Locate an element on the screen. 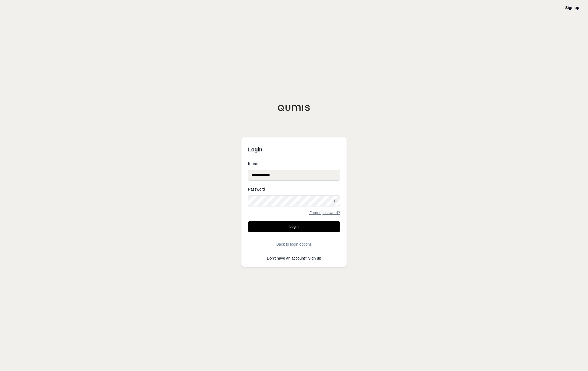 This screenshot has height=371, width=588. button: Login is located at coordinates (294, 227).